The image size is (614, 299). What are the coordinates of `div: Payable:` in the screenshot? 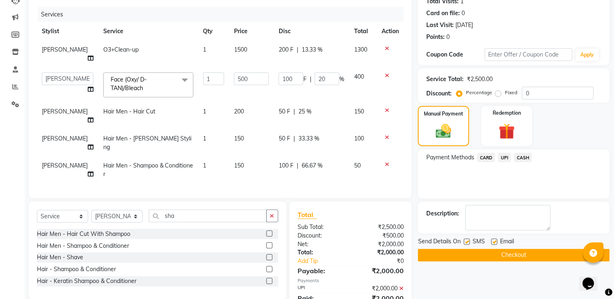 It's located at (321, 271).